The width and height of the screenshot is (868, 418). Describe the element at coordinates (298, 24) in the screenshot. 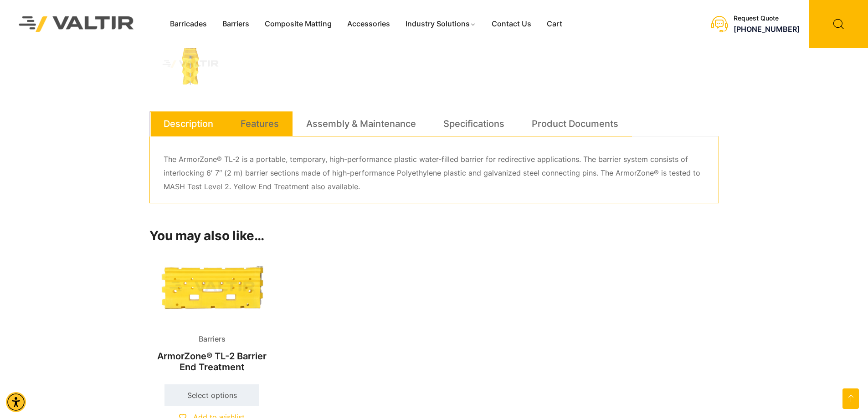

I see `a: Composite Matting` at that location.